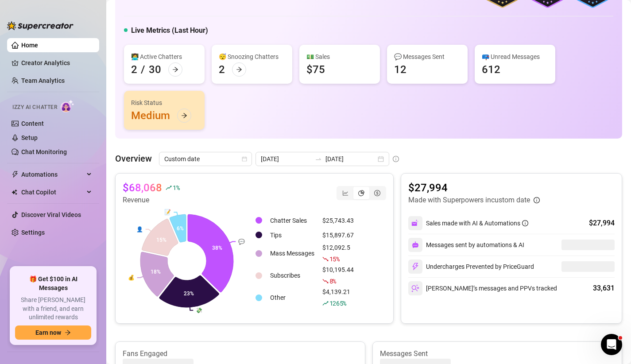 This screenshot has width=631, height=364. I want to click on span: Earn now, so click(48, 333).